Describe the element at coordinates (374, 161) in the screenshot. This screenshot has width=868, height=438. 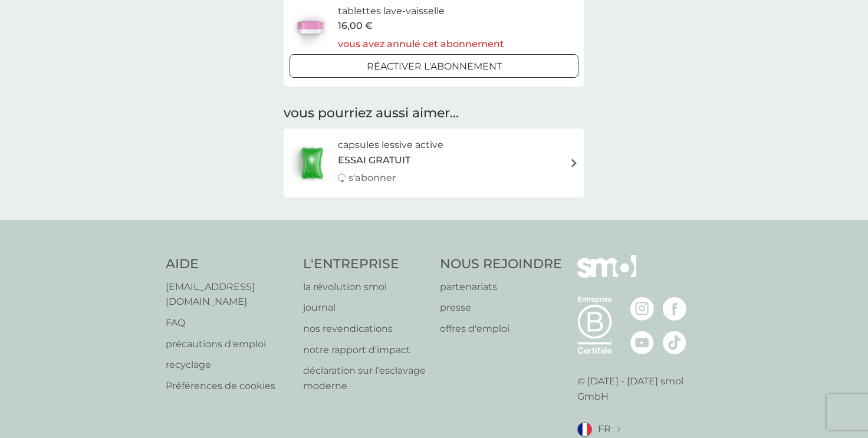
I see `span: ESSAI GRATUIT` at that location.